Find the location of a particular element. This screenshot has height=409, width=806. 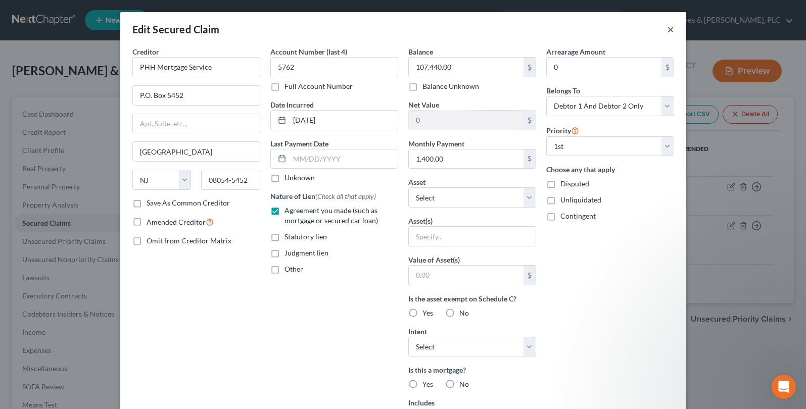

label: Choose any that apply is located at coordinates (610, 169).